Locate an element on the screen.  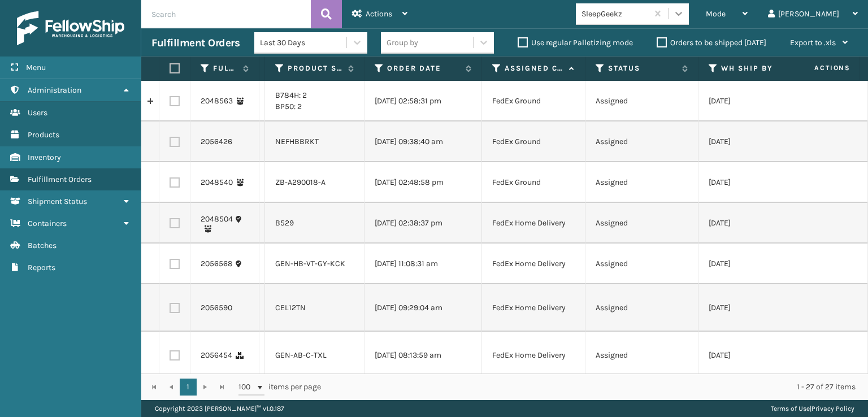
span: Shipment Status is located at coordinates (57, 201).